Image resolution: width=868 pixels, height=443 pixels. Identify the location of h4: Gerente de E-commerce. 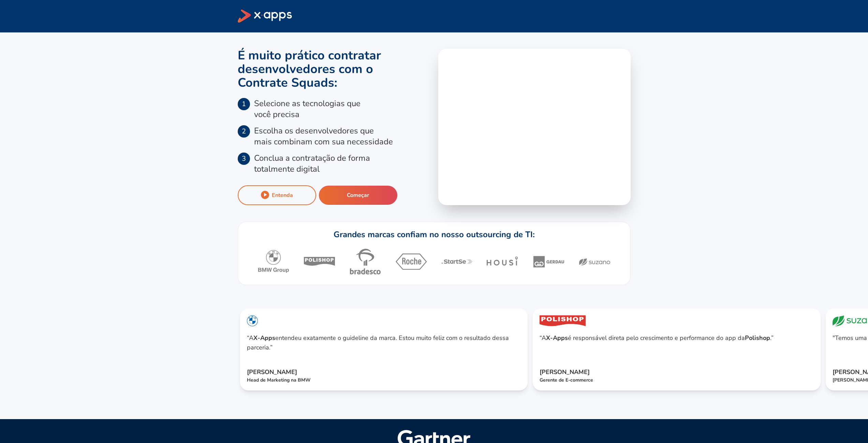
(676, 380).